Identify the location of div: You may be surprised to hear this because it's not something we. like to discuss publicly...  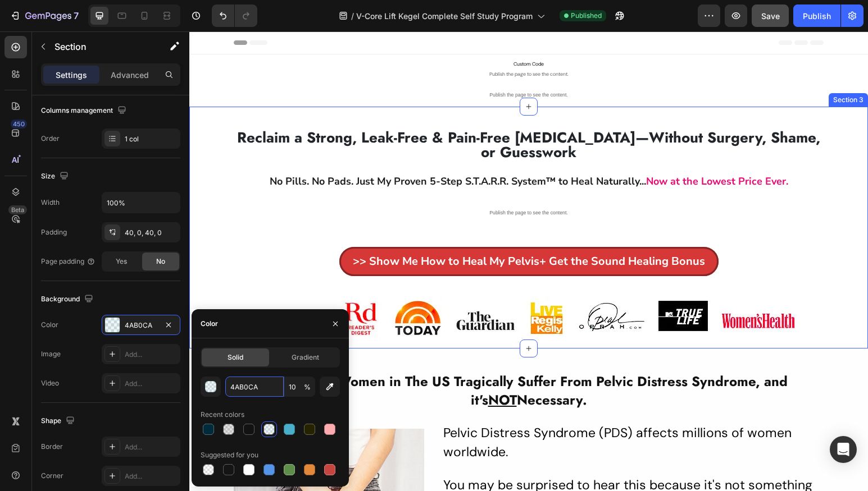
(443, 463).